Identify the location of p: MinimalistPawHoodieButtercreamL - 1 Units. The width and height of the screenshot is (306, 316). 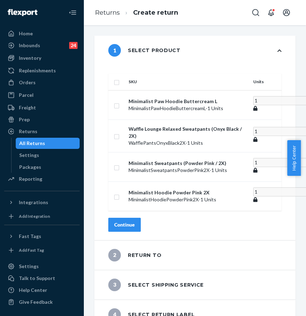
(188, 108).